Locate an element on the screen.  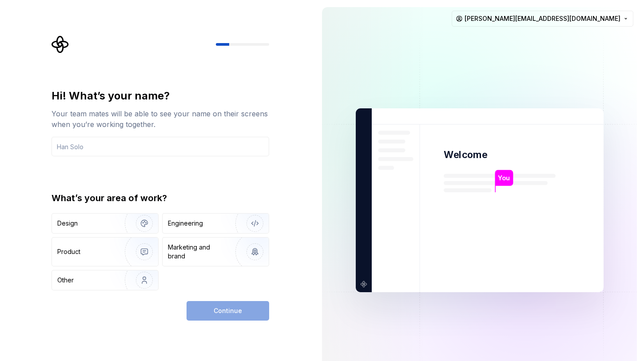
svg: Supernova Logo is located at coordinates (60, 45).